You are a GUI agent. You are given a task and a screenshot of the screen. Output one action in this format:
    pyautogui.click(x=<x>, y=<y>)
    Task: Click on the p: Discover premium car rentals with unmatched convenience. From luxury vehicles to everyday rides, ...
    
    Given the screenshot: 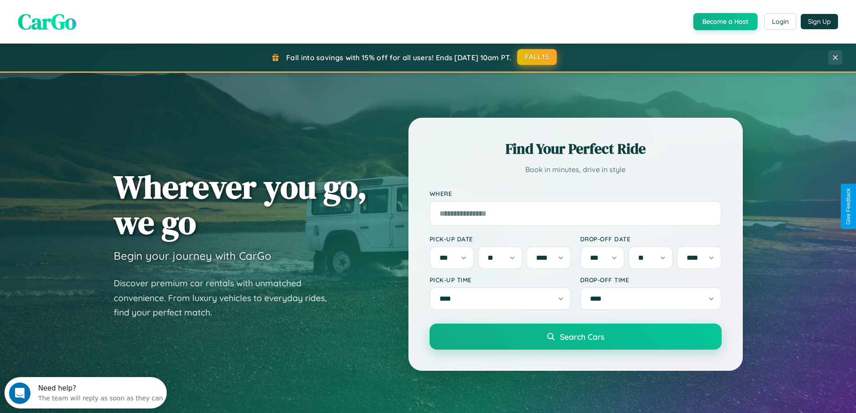 What is the action you would take?
    pyautogui.click(x=226, y=298)
    